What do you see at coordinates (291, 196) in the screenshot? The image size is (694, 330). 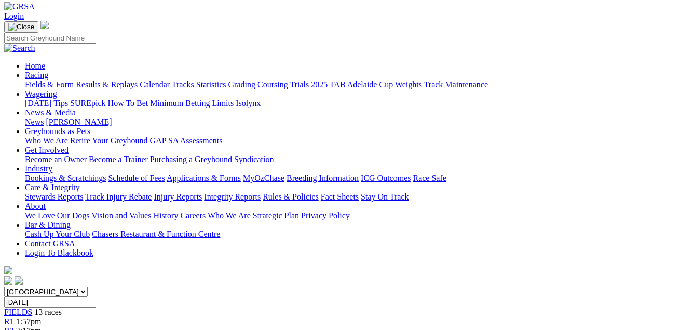 I see `a: Rules & Policies` at bounding box center [291, 196].